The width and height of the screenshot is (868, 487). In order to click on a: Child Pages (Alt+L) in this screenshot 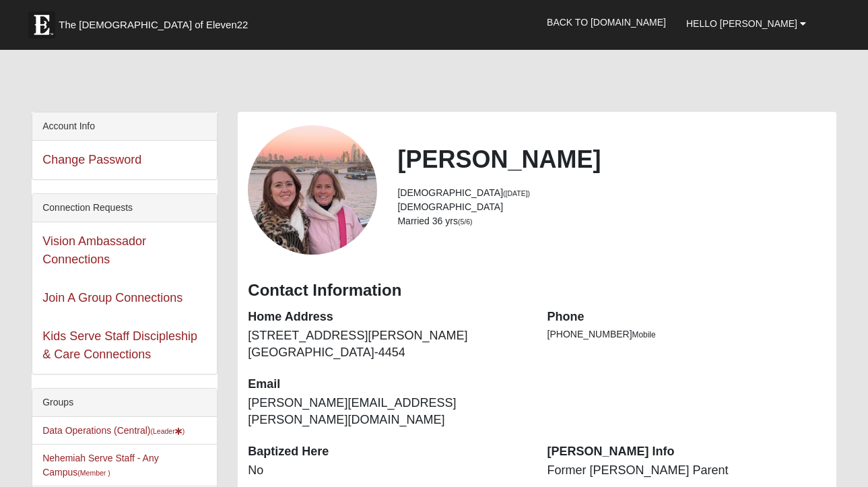, I will do `click(749, 473)`.